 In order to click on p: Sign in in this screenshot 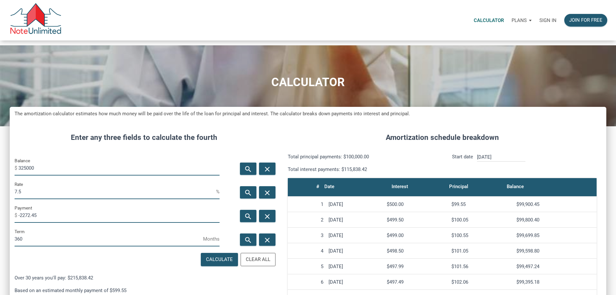, I will do `click(548, 20)`.